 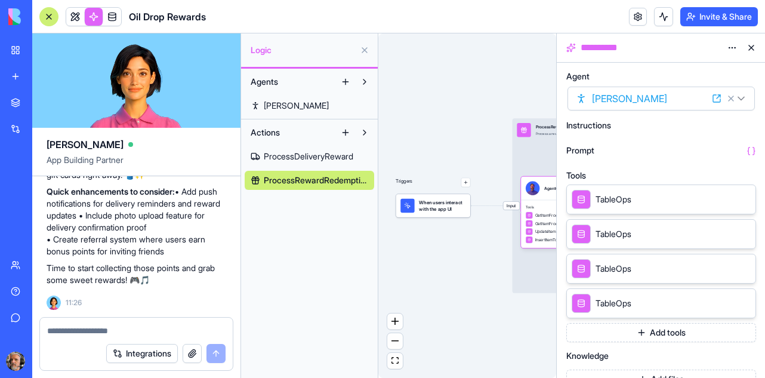 I want to click on p: Triggers, so click(x=404, y=183).